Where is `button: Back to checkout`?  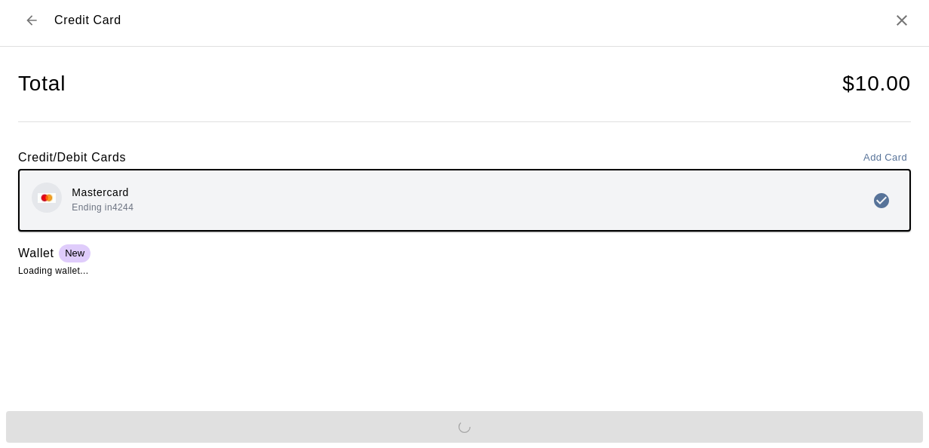
button: Back to checkout is located at coordinates (32, 20).